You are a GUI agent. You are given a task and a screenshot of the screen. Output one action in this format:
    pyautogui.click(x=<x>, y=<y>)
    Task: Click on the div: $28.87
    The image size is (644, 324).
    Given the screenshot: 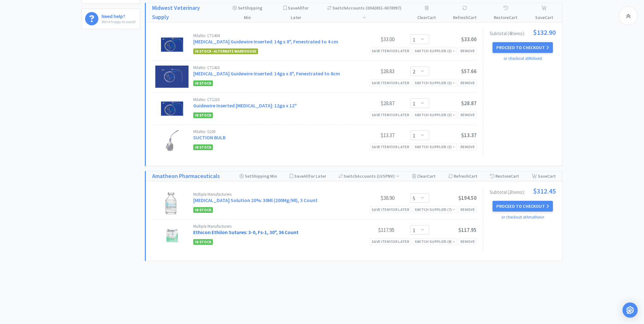 What is the action you would take?
    pyautogui.click(x=371, y=103)
    